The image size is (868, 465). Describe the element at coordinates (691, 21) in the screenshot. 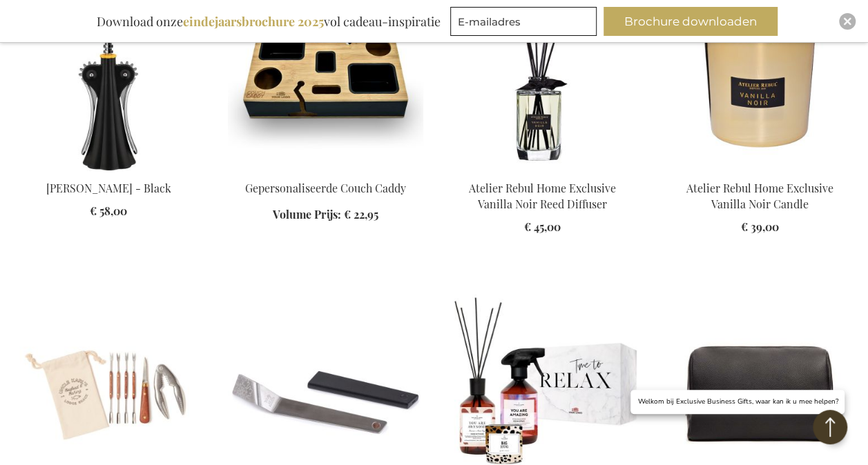

I see `button: Brochure downloaden` at that location.